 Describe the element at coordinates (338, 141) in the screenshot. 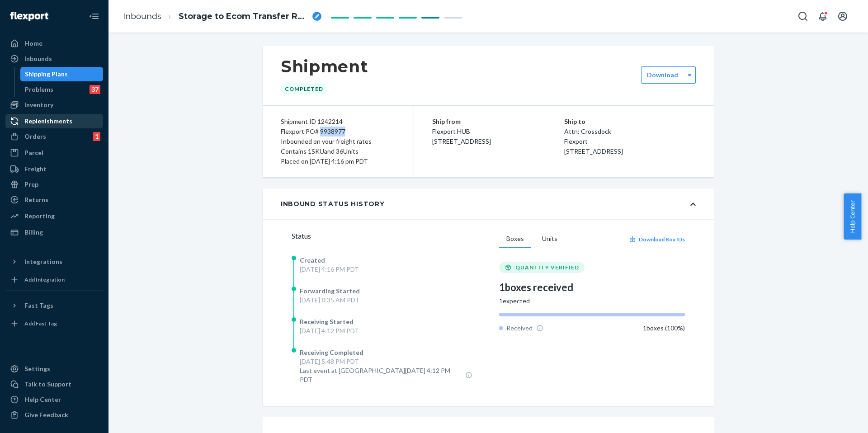

I see `div: Inbounded on your freight rates` at that location.